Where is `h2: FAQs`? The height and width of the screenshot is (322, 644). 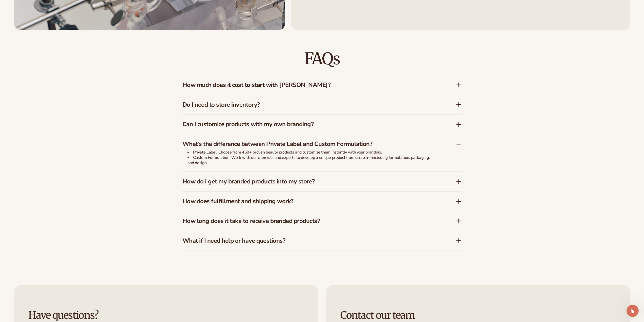 h2: FAQs is located at coordinates (322, 59).